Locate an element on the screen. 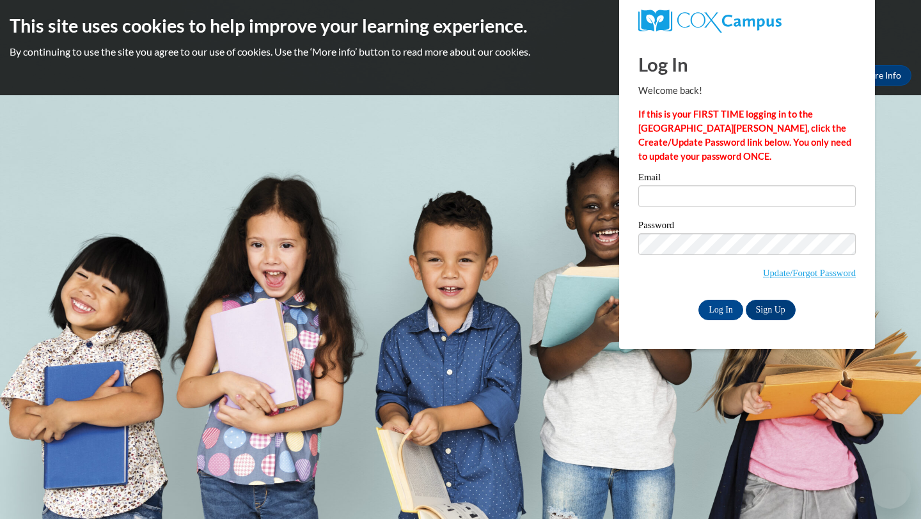 The image size is (921, 519). a: COX Campus is located at coordinates (747, 21).